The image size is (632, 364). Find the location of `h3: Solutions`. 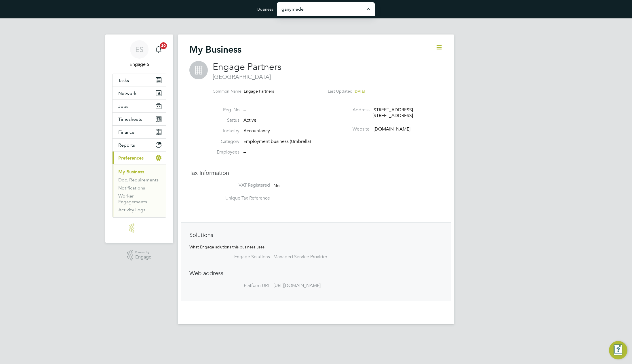

h3: Solutions is located at coordinates (316, 235).